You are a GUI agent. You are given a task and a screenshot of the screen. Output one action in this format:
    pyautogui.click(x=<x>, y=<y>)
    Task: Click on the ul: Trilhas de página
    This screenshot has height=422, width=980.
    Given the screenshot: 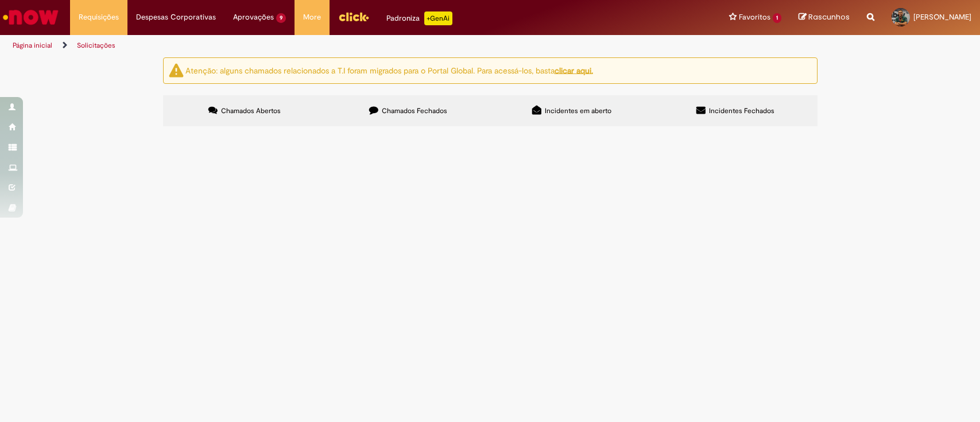 What is the action you would take?
    pyautogui.click(x=327, y=45)
    